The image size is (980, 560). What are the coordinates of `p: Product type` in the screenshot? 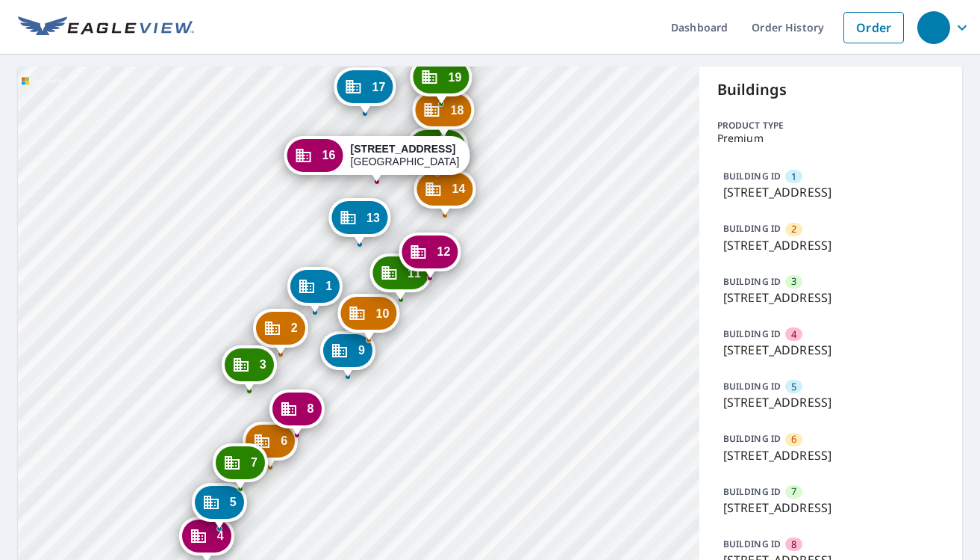 It's located at (831, 125).